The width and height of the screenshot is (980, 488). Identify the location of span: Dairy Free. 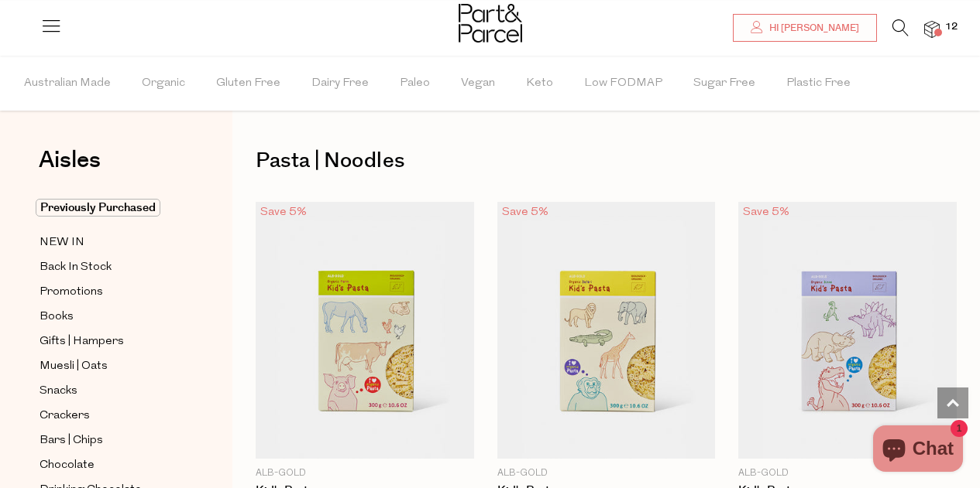
(340, 83).